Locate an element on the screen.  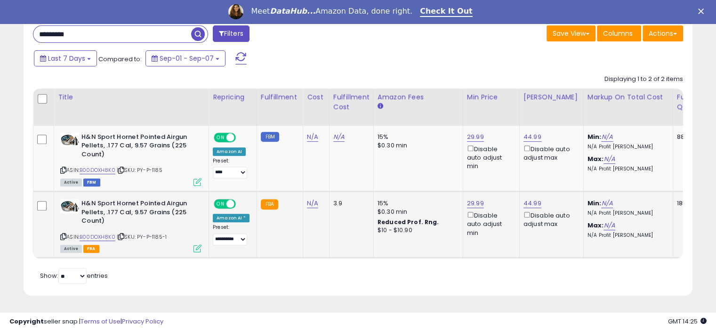
button: Filters is located at coordinates (231, 33).